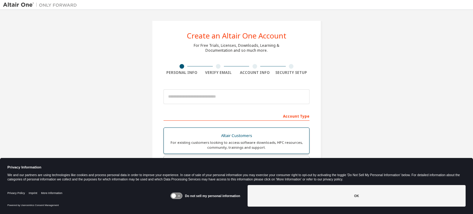 The height and width of the screenshot is (214, 473). Describe the element at coordinates (42, 5) in the screenshot. I see `img: Altair One` at that location.